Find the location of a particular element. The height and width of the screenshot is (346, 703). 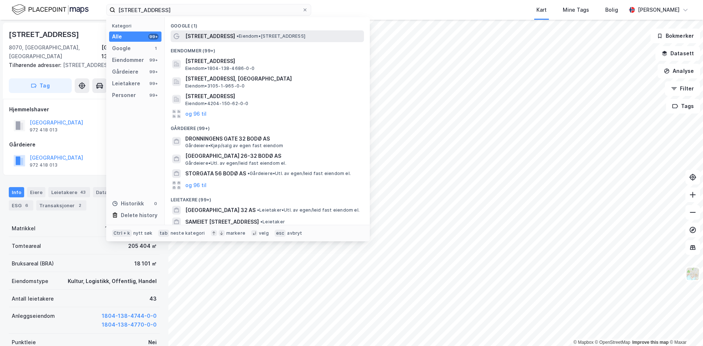

div: tab is located at coordinates (164, 233).